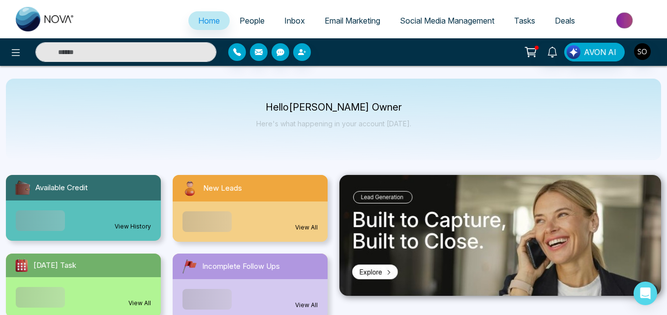  What do you see at coordinates (209, 21) in the screenshot?
I see `span: Home` at bounding box center [209, 21].